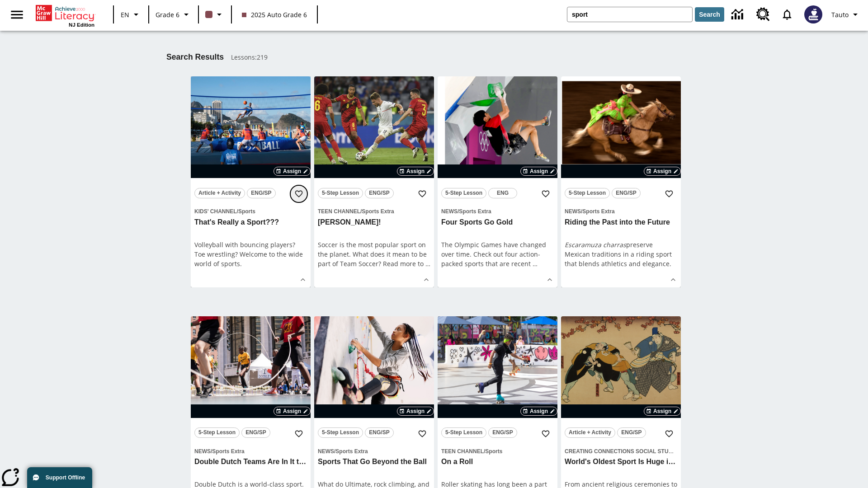  I want to click on a: Notifications, so click(787, 15).